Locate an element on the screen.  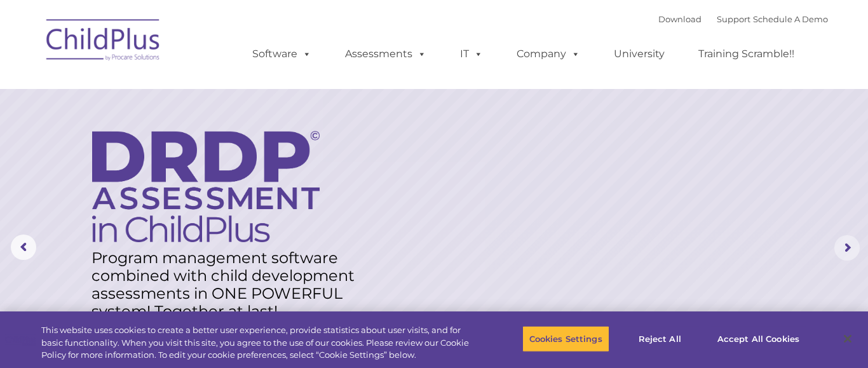
button: Accept All Cookies is located at coordinates (758, 339).